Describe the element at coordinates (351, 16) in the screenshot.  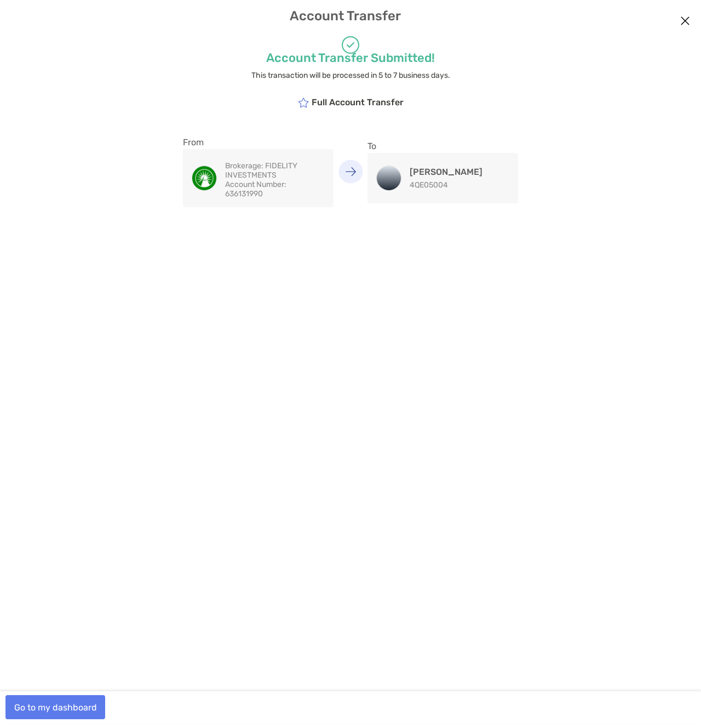
I see `h4: Account Transfer` at that location.